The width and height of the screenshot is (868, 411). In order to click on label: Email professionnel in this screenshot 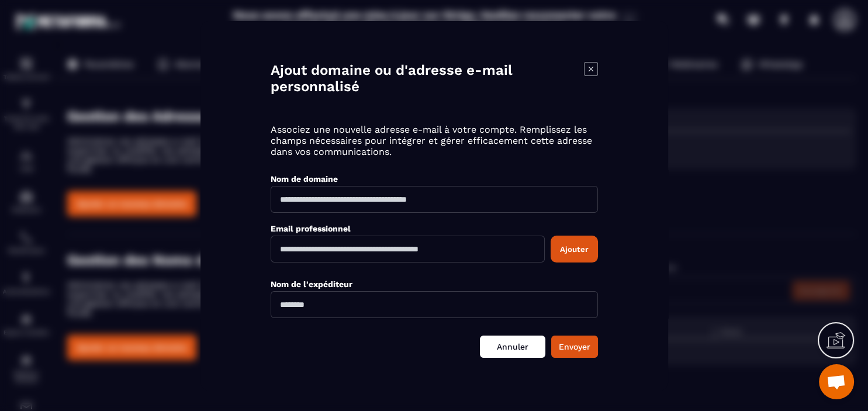, I will do `click(310, 228)`.